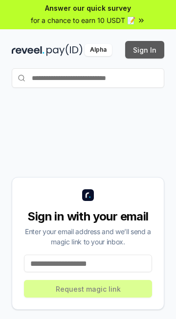 The width and height of the screenshot is (176, 319). What do you see at coordinates (83, 20) in the screenshot?
I see `span: for a chance to earn 10 USDT 📝` at bounding box center [83, 20].